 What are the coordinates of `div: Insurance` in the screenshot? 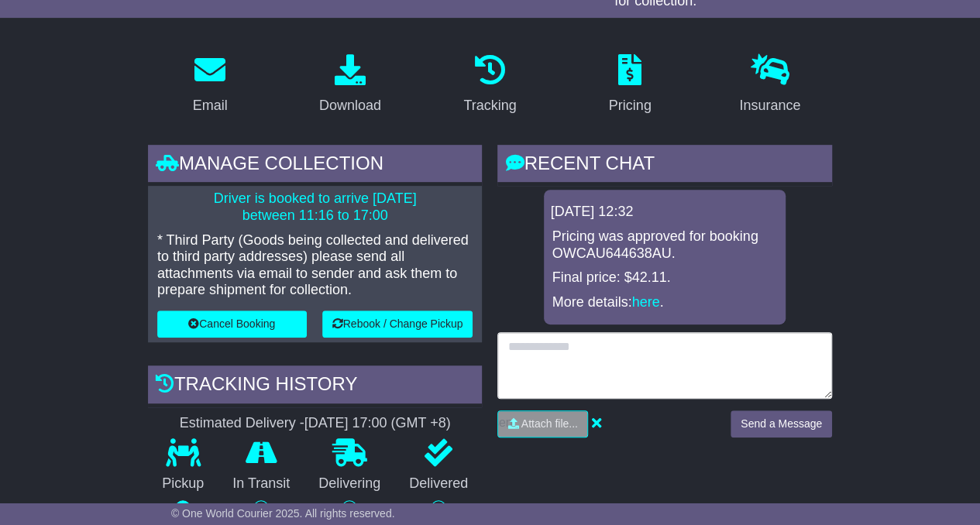 It's located at (769, 105).